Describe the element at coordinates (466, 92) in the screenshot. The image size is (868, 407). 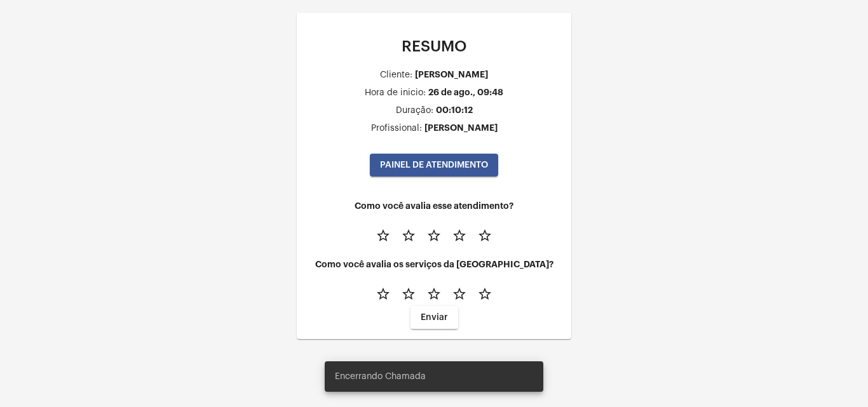
I see `div: 26 de ago., 09:48` at that location.